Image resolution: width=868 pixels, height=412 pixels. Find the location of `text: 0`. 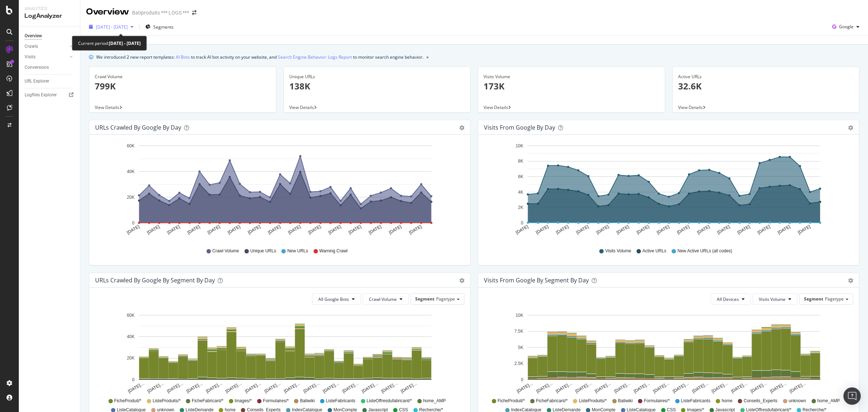

text: 0 is located at coordinates (522, 223).